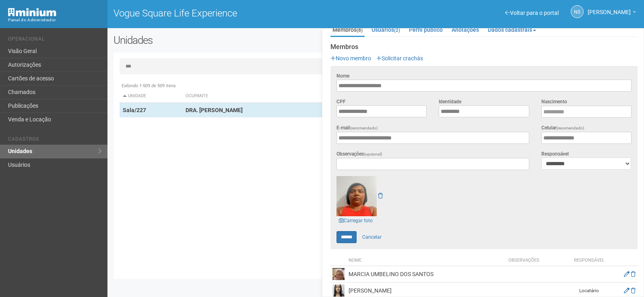  What do you see at coordinates (134, 110) in the screenshot?
I see `strong: Sala/227` at bounding box center [134, 110].